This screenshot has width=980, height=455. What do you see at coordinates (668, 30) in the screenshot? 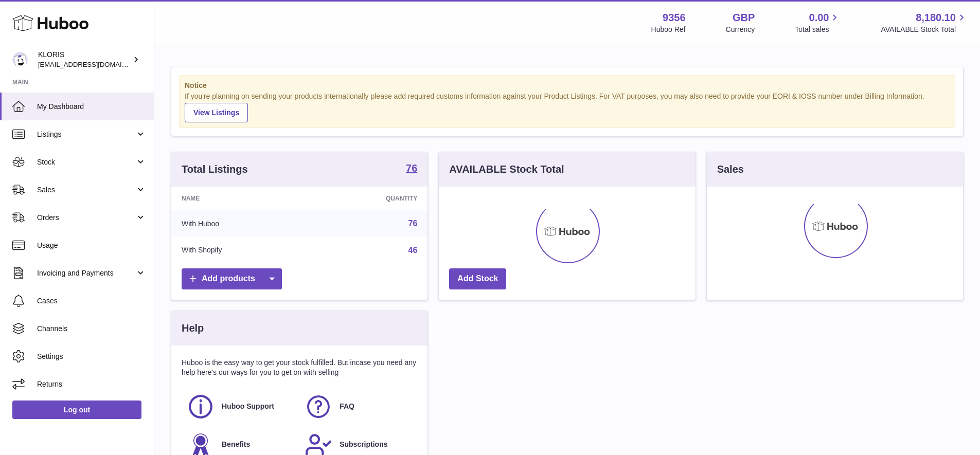
I see `div: Huboo Ref` at bounding box center [668, 30].